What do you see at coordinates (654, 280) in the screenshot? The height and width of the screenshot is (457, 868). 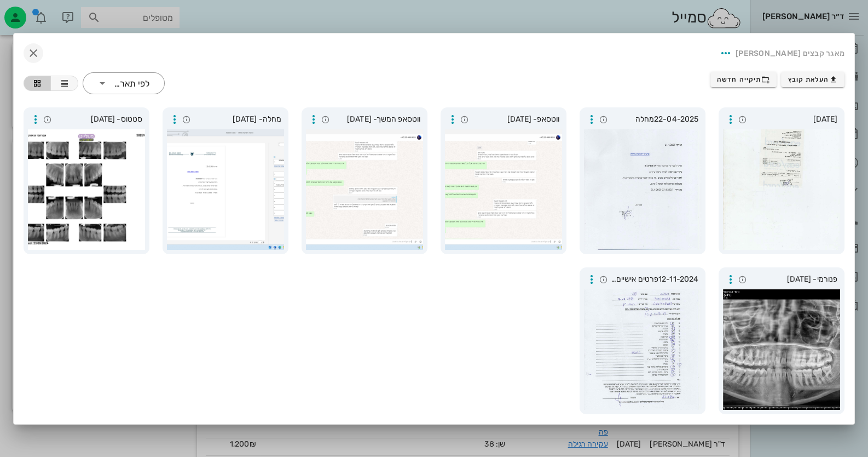 I see `span: 12-11-2024פרטים אישיים+בריאות` at bounding box center [654, 280].